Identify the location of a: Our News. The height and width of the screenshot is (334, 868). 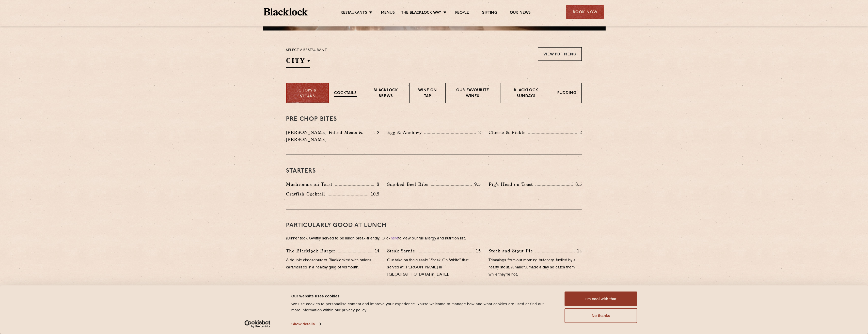
(520, 13).